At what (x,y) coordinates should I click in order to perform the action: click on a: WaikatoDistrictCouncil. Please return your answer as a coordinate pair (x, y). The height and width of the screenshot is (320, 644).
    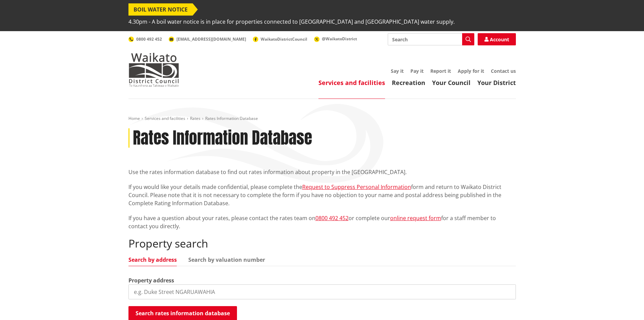
    Looking at the image, I should click on (280, 39).